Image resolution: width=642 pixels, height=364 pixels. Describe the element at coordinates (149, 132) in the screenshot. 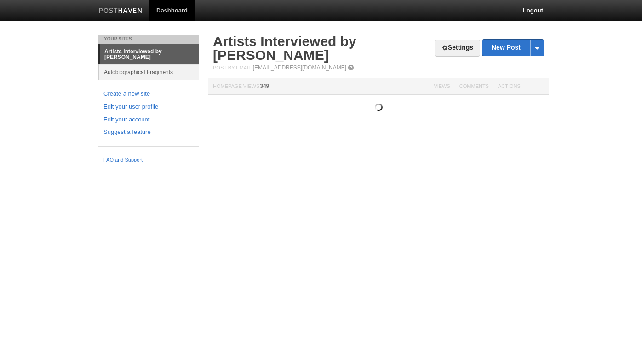

I see `a: Suggest a feature` at that location.